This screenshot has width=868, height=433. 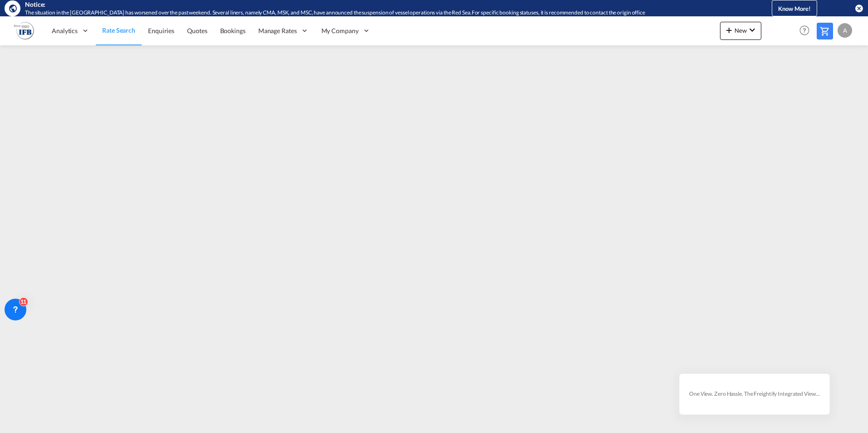 I want to click on img: b628ab10256c11eeb52753acbc15d091.png, so click(x=24, y=31).